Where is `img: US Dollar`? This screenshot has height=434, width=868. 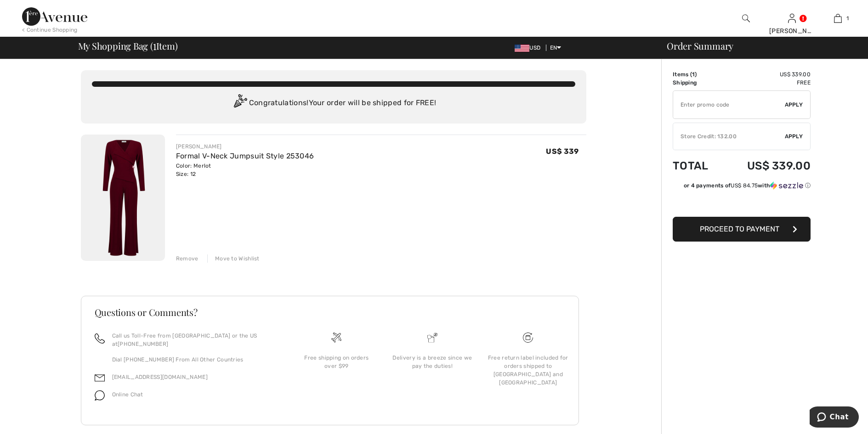 img: US Dollar is located at coordinates (522, 48).